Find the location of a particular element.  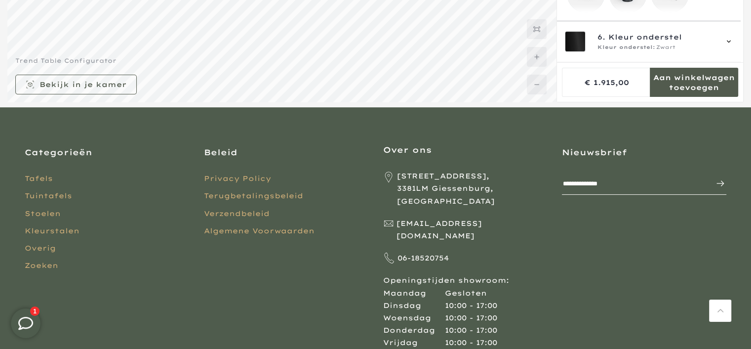

div: Woensdag is located at coordinates (414, 317).